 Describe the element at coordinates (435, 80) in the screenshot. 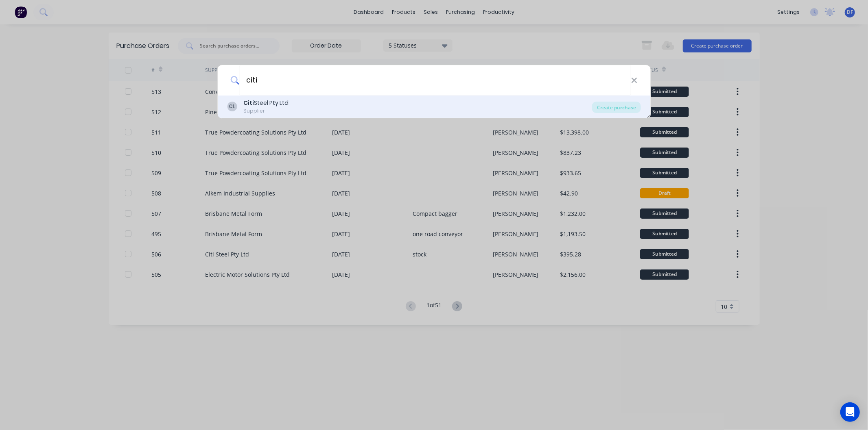

I see `input: Enter a supplier name to create a new order...` at that location.